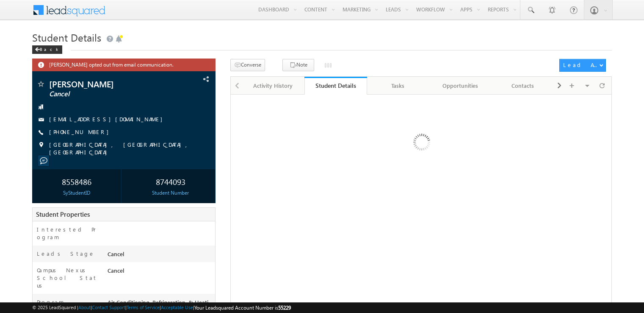  Describe the element at coordinates (523, 86) in the screenshot. I see `a: Contacts` at that location.